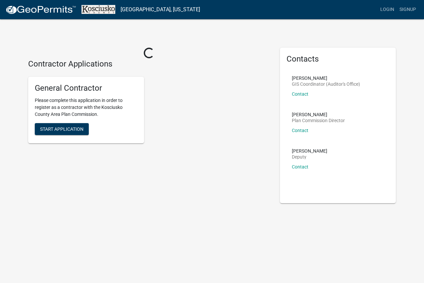  I want to click on p: Please complete this application in order to register as a contractor with the Kosciusko County A..., so click(86, 107).